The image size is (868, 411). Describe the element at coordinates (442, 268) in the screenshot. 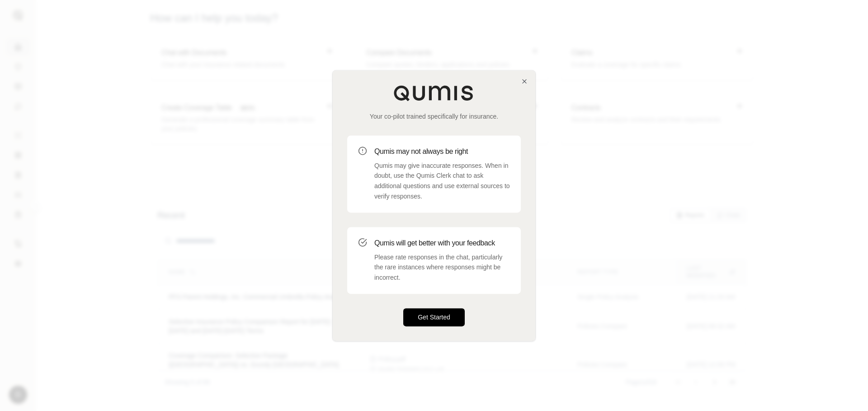

I see `p: Please rate responses in the chat, particularly the rare instances where responses might be incor...` at that location.